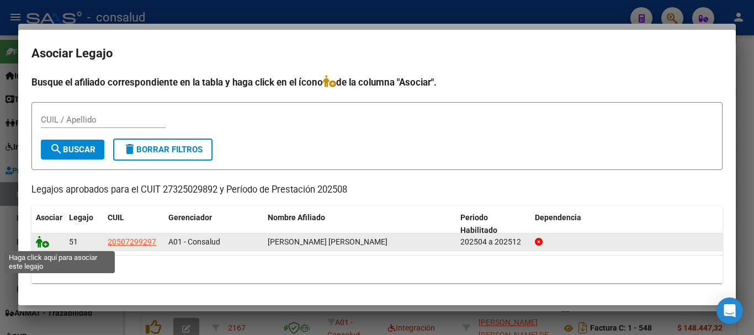  What do you see at coordinates (479, 224) in the screenshot?
I see `span: Periodo Habilitado` at bounding box center [479, 224].